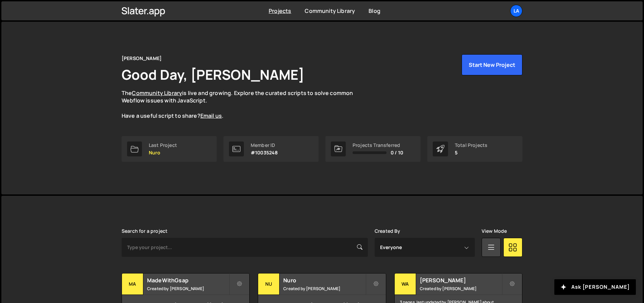 This screenshot has width=644, height=303. I want to click on label: Created By, so click(388, 231).